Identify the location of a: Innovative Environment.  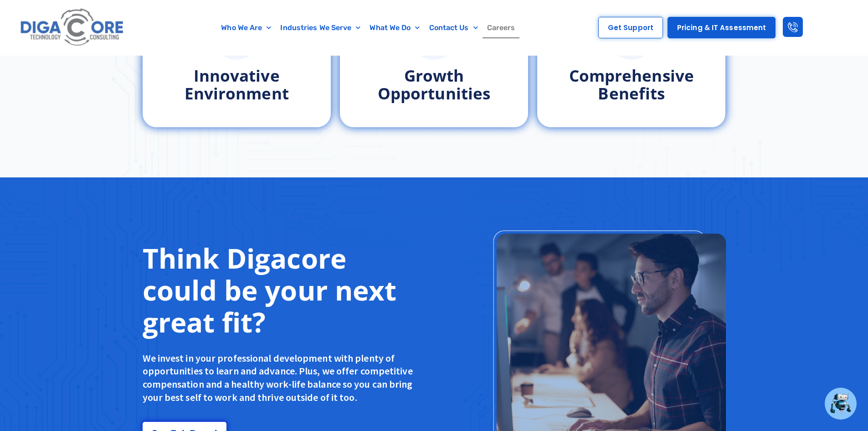
(237, 85).